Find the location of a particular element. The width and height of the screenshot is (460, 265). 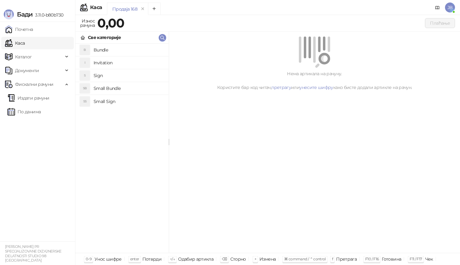

h4: Small Sign is located at coordinates (129, 102).